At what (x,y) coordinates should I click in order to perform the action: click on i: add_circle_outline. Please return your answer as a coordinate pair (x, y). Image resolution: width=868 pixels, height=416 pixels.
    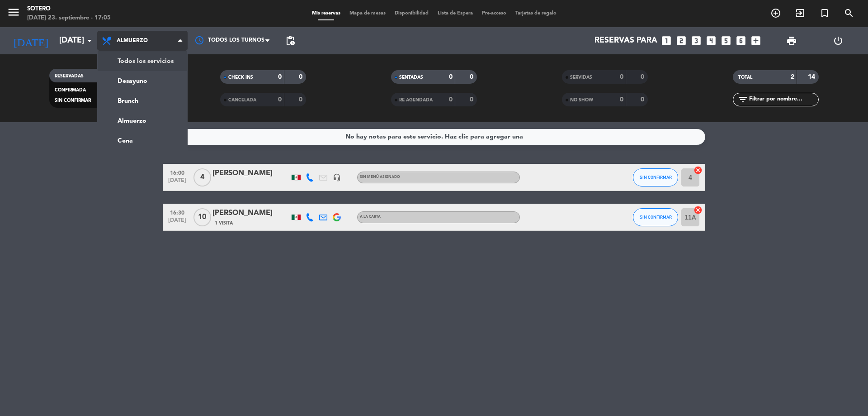
    Looking at the image, I should click on (776, 13).